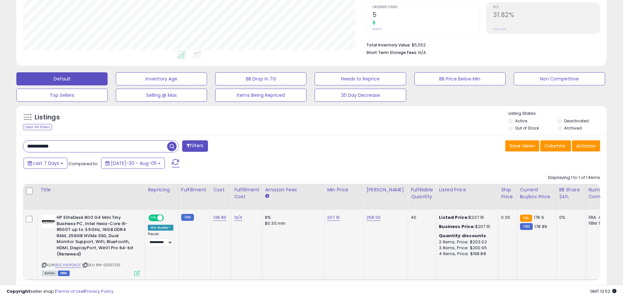  Describe the element at coordinates (45, 163) in the screenshot. I see `button: Last 7 Days` at that location.